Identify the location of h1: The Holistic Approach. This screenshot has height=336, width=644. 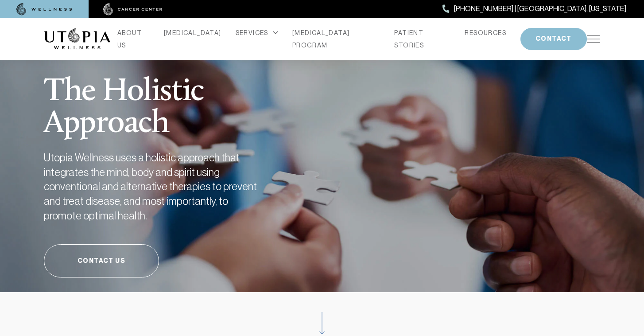
(174, 97).